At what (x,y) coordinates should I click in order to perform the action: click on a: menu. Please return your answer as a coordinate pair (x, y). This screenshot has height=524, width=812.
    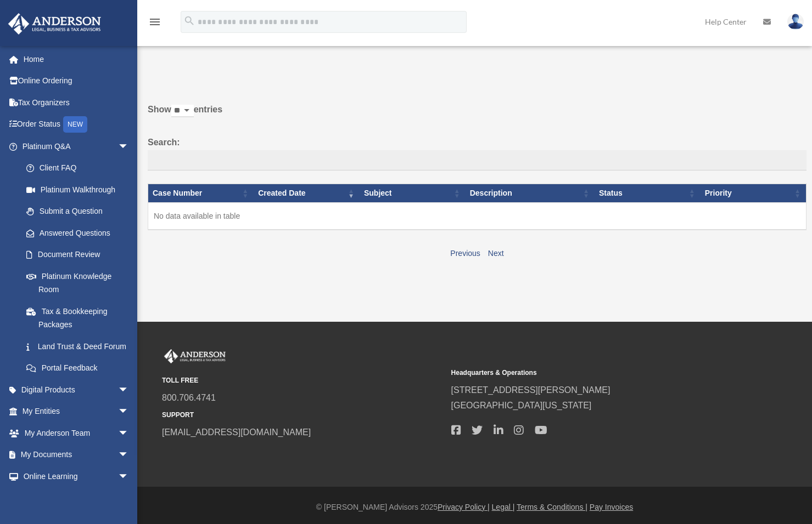
    Looking at the image, I should click on (155, 23).